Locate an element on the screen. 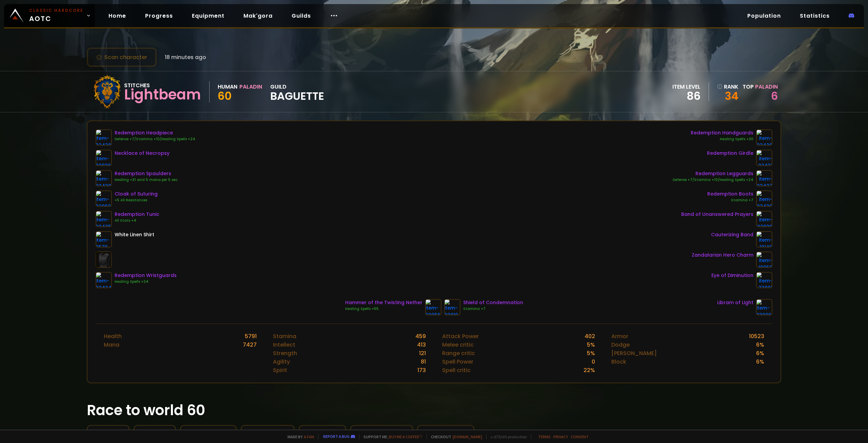  span: 60 is located at coordinates (225, 96).